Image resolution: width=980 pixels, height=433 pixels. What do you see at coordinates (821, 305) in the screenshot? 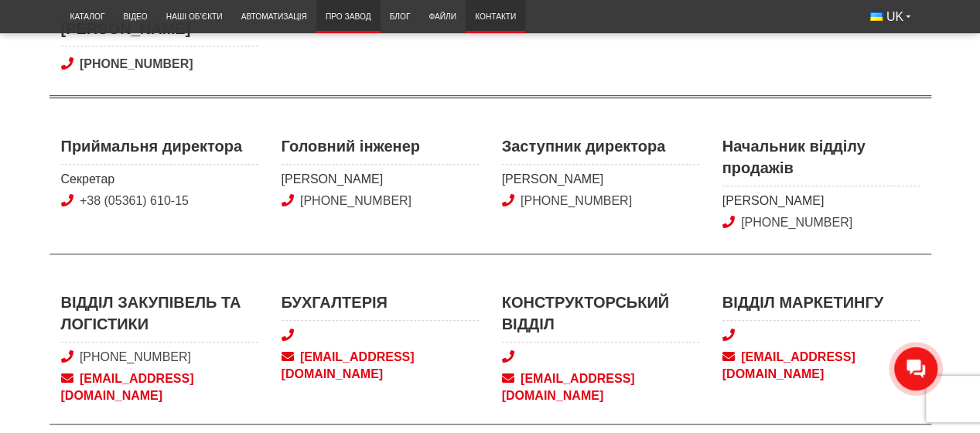
I see `span: Відділ маркетингу` at bounding box center [821, 305].